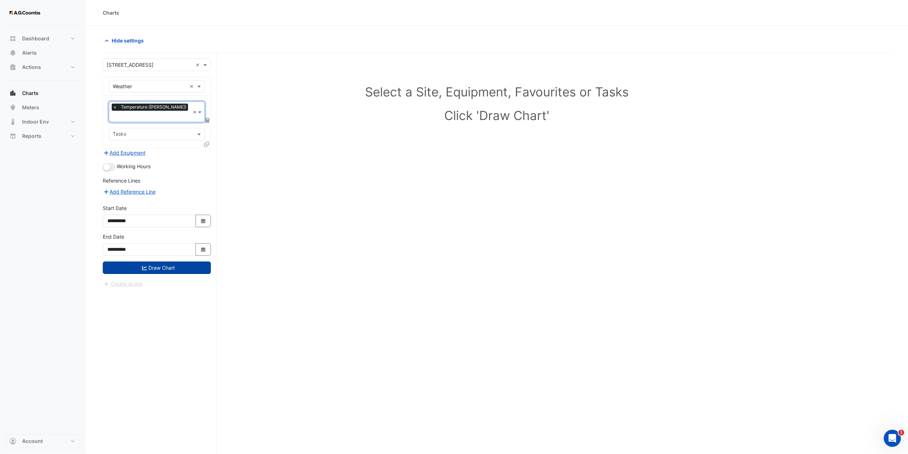 The height and width of the screenshot is (454, 908). Describe the element at coordinates (208, 120) in the screenshot. I see `span: Choose Function` at that location.